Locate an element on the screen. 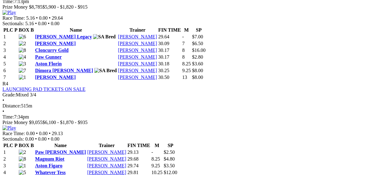 This screenshot has width=375, height=175. span: $2.50 is located at coordinates (169, 152).